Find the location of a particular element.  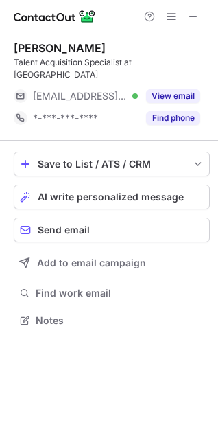

button: Find work email is located at coordinates (112, 293).